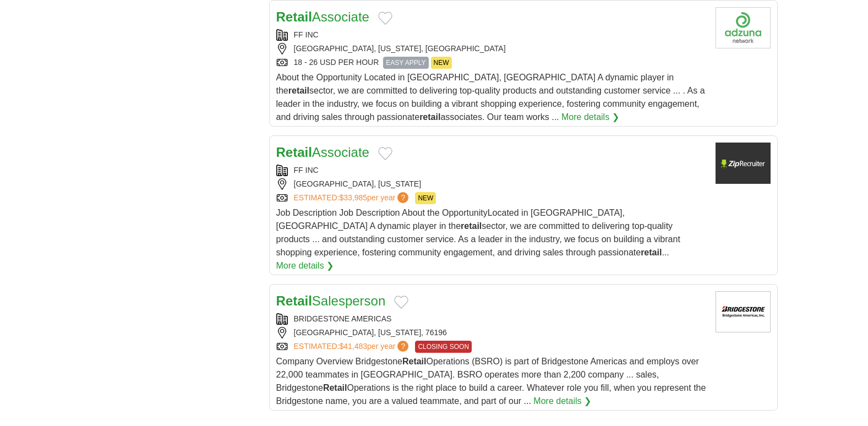 The image size is (868, 426). Describe the element at coordinates (343, 319) in the screenshot. I see `a: BRIDGESTONE AMERICAS` at that location.